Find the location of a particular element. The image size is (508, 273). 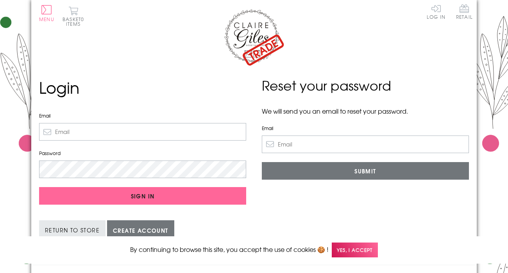

a: Create account is located at coordinates (141, 230).